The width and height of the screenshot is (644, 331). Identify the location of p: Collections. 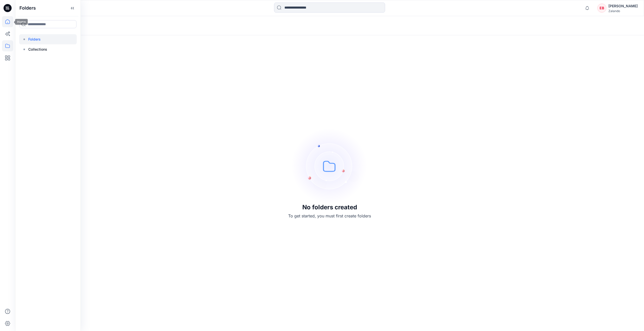
(38, 49).